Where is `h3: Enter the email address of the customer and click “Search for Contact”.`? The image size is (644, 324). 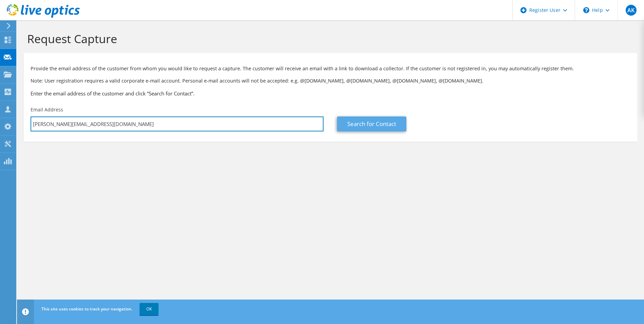 h3: Enter the email address of the customer and click “Search for Contact”. is located at coordinates (330, 93).